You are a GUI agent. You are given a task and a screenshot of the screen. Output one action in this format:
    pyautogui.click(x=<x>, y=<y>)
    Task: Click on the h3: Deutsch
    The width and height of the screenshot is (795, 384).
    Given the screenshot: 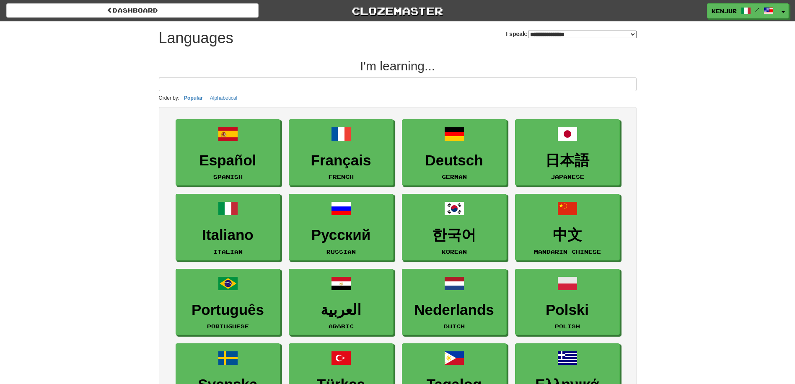 What is the action you would take?
    pyautogui.click(x=454, y=160)
    